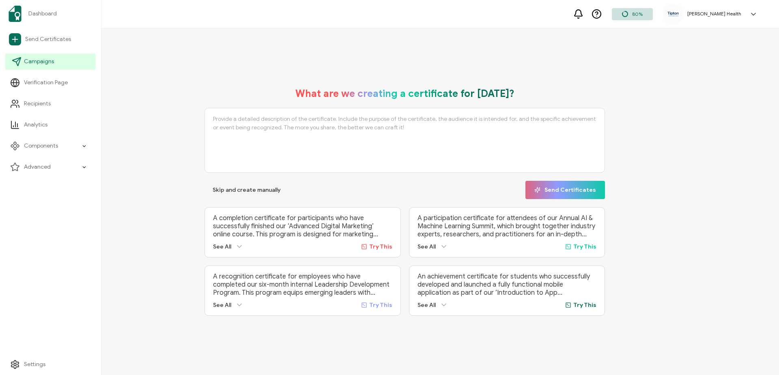 The height and width of the screenshot is (375, 779). I want to click on img: d53189b9-353e-42ff-9f98-8e420995f065.jpg, so click(673, 14).